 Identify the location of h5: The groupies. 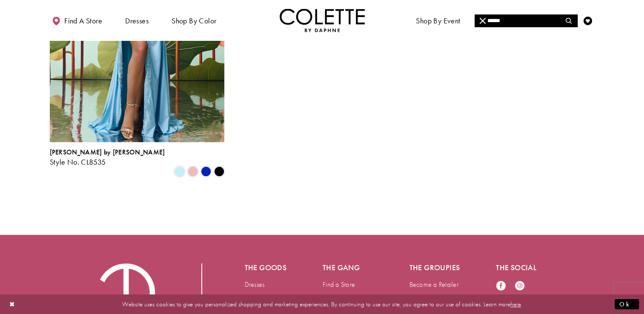
(436, 267).